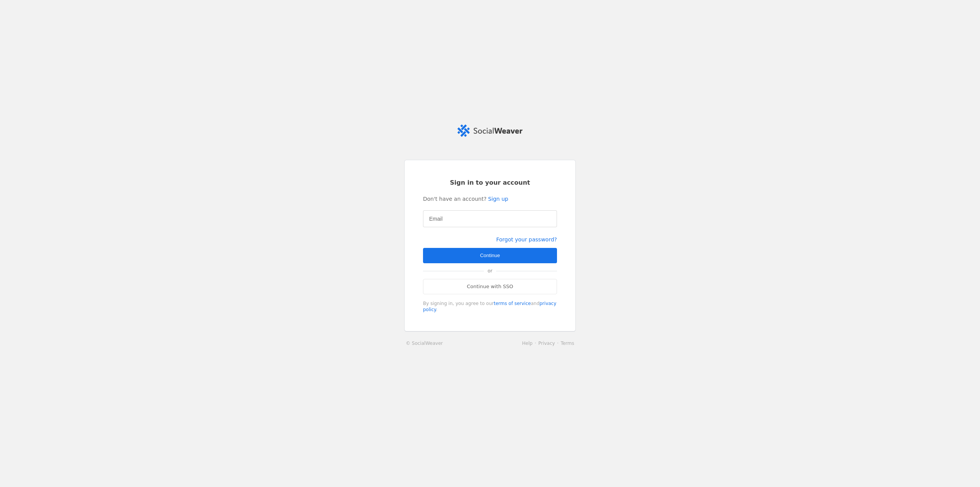 This screenshot has height=487, width=980. What do you see at coordinates (546, 344) in the screenshot?
I see `a: Privacy` at bounding box center [546, 344].